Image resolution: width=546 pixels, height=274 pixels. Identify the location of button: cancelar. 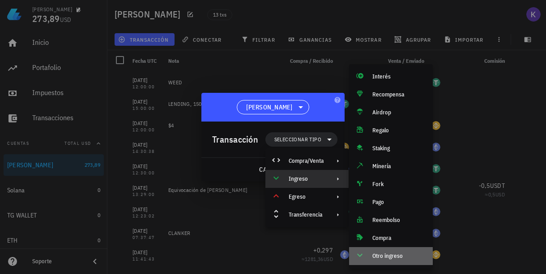
(275, 169).